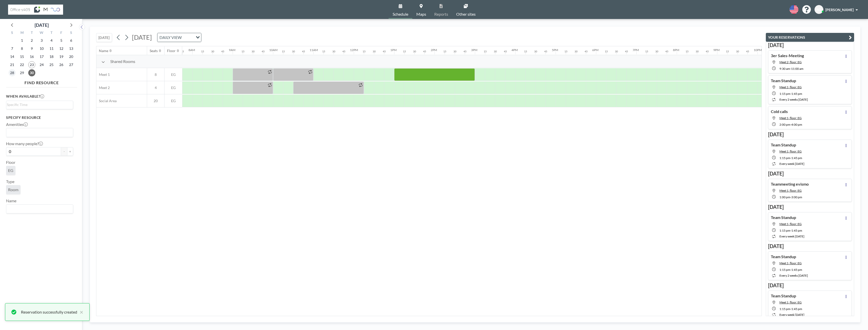 The height and width of the screenshot is (330, 868). Describe the element at coordinates (24, 143) in the screenshot. I see `label: How many people?` at that location.